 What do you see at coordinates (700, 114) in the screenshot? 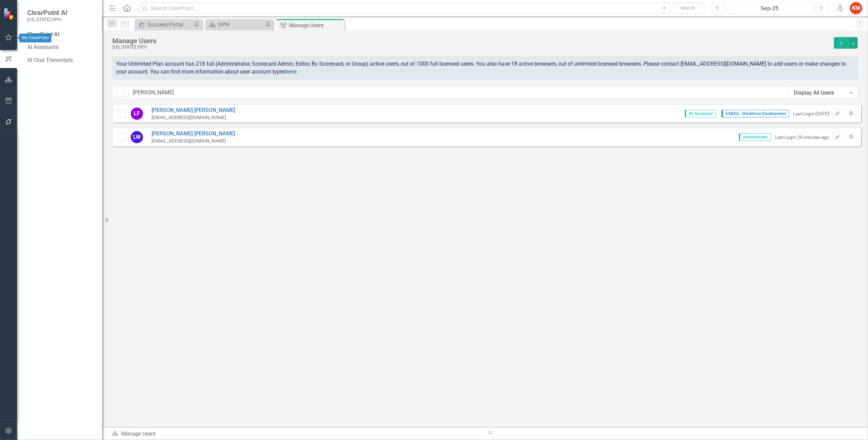
I see `span: By Scorecard` at bounding box center [700, 114].